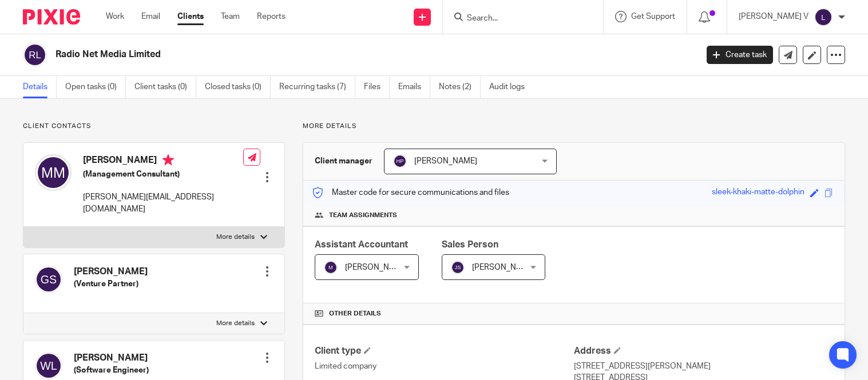  What do you see at coordinates (355, 314) in the screenshot?
I see `span: Other details` at bounding box center [355, 314].